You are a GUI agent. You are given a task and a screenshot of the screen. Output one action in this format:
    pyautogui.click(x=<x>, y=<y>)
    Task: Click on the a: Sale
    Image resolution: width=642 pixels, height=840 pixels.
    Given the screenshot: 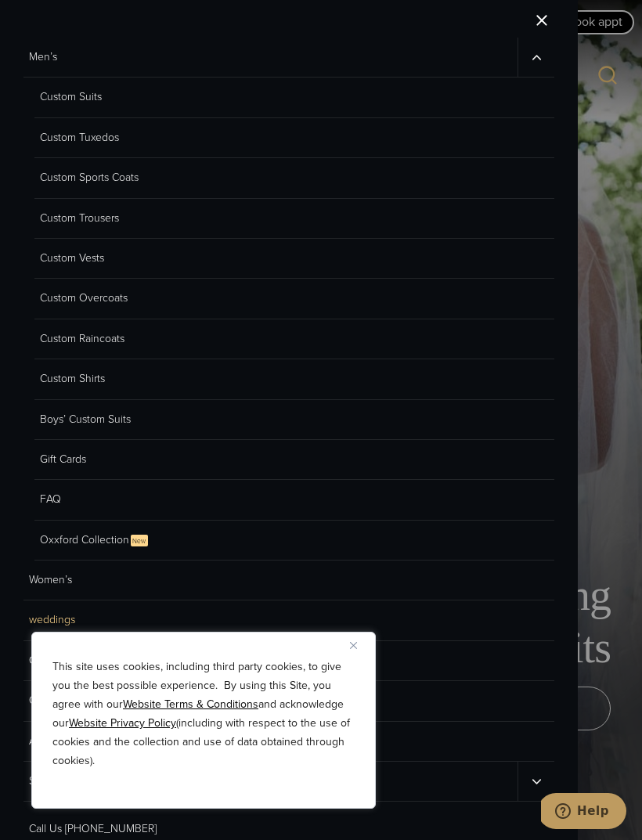 What is the action you would take?
    pyautogui.click(x=270, y=781)
    